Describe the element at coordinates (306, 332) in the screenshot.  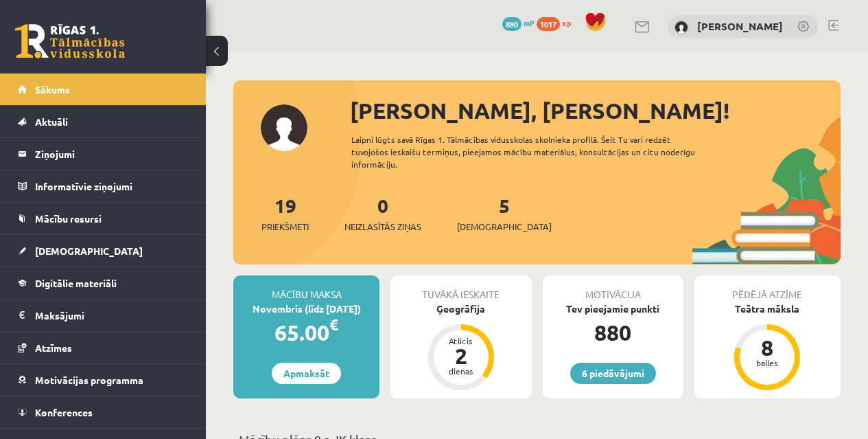
I see `div: 65.00` at that location.